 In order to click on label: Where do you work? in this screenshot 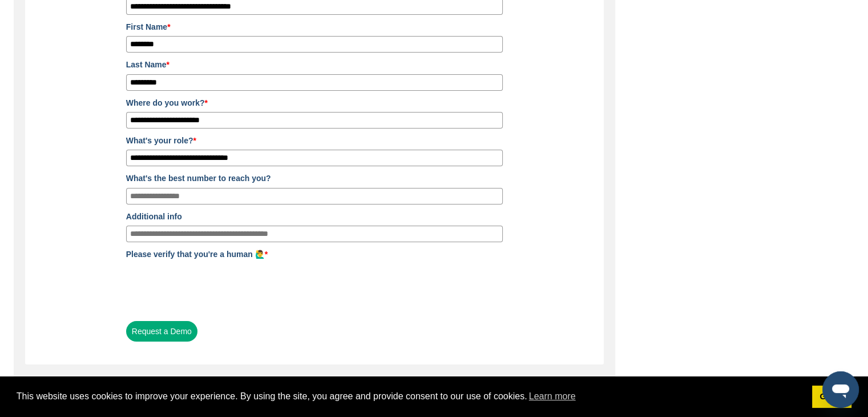, I will do `click(315, 102)`.